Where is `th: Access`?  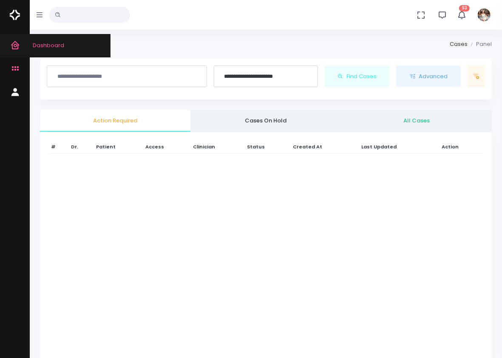
th: Access is located at coordinates (166, 147).